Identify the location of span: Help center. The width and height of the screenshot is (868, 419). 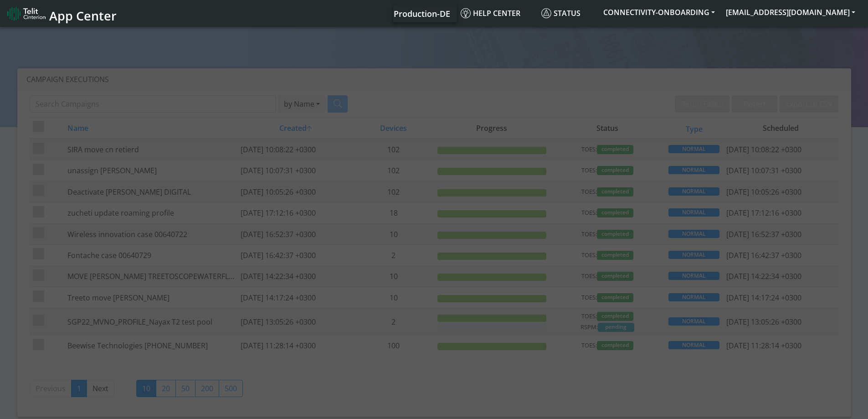
(490, 13).